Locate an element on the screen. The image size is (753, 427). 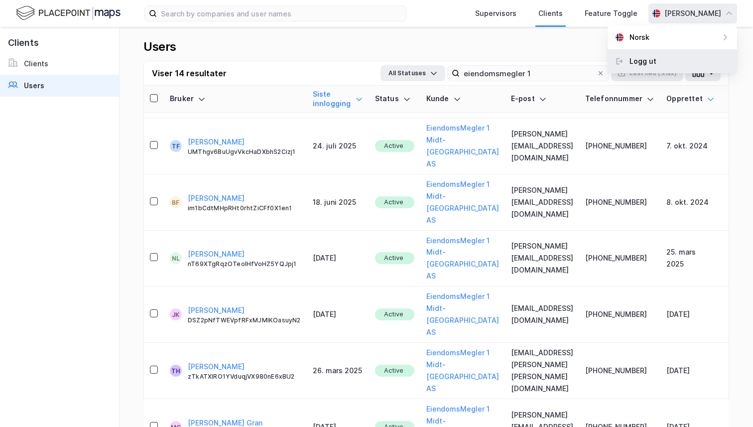
td: 26. mars 2025 is located at coordinates (338, 371).